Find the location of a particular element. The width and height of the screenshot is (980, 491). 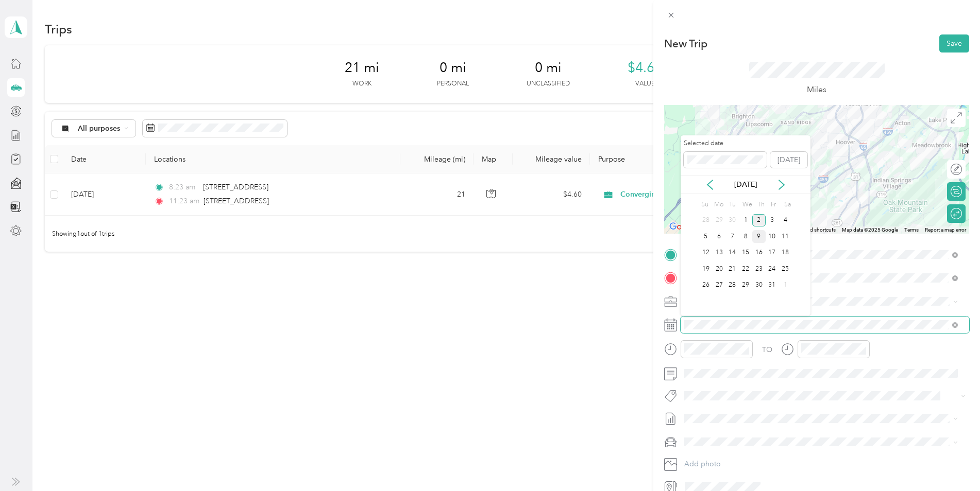

div: Su is located at coordinates (704, 205).